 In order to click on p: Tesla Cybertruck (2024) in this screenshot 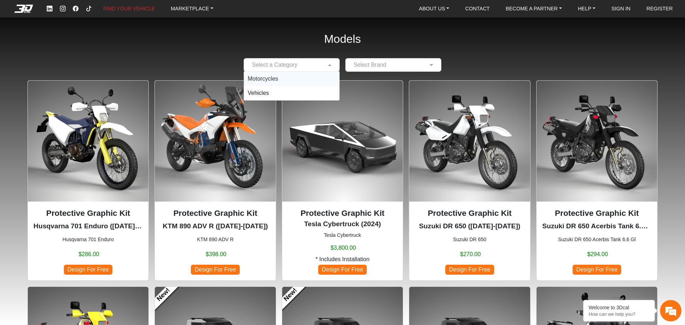, I will do `click(343, 224)`.